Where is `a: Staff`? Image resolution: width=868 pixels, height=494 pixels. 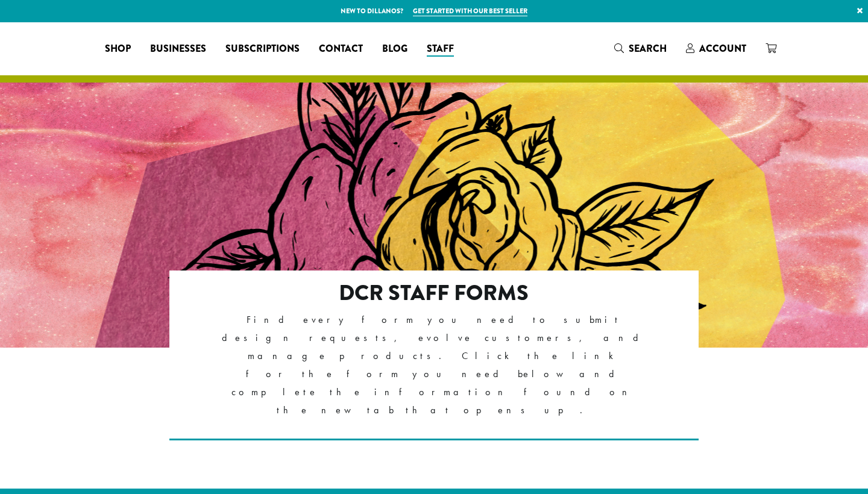
a: Staff is located at coordinates (440, 49).